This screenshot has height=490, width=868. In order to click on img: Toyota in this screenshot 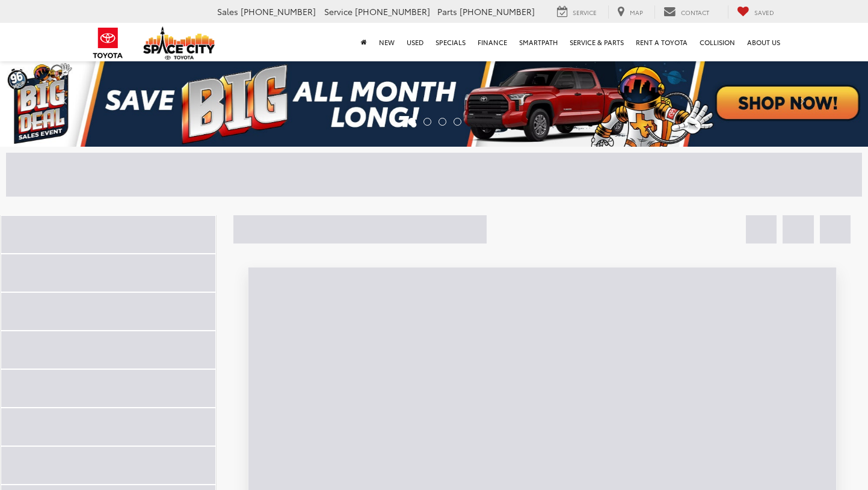, I will do `click(108, 43)`.